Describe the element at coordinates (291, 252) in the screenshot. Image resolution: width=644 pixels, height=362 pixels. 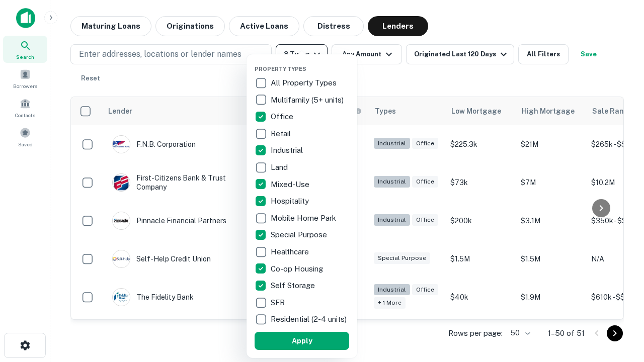
I see `p: Healthcare` at that location.